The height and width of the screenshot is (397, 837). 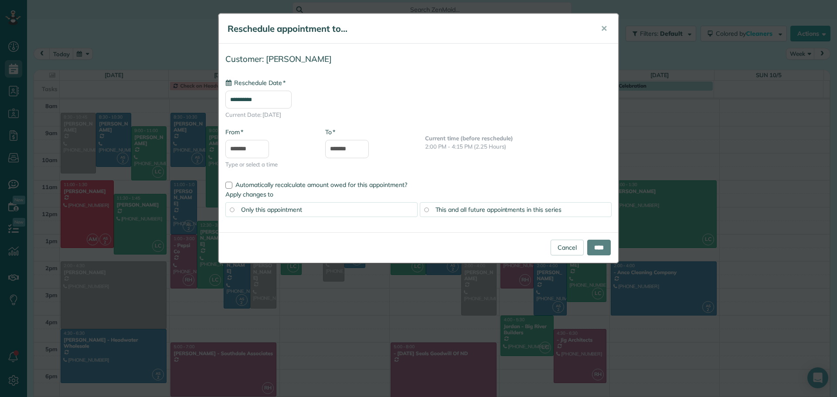 I want to click on b: Current time (before reschedule), so click(x=469, y=138).